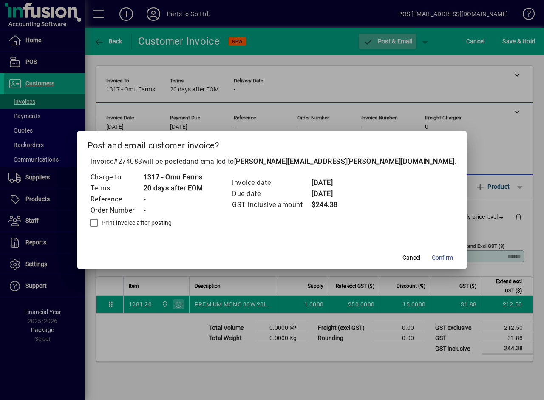 The height and width of the screenshot is (400, 544). What do you see at coordinates (116, 210) in the screenshot?
I see `td: Order Number` at bounding box center [116, 210].